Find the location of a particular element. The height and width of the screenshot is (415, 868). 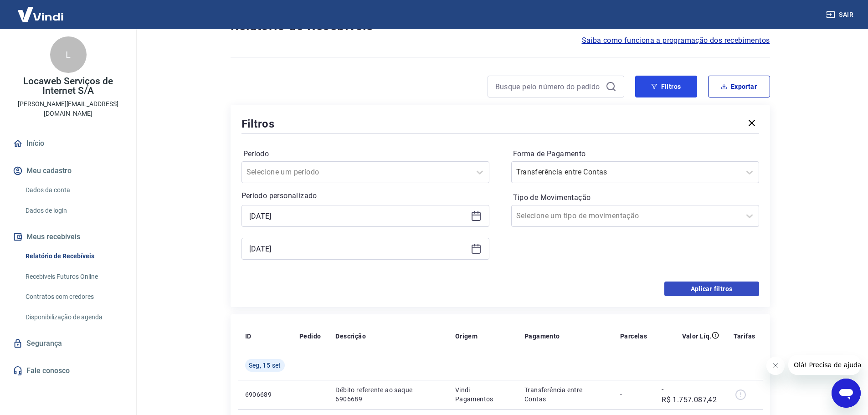

button: Exportar is located at coordinates (739, 86).